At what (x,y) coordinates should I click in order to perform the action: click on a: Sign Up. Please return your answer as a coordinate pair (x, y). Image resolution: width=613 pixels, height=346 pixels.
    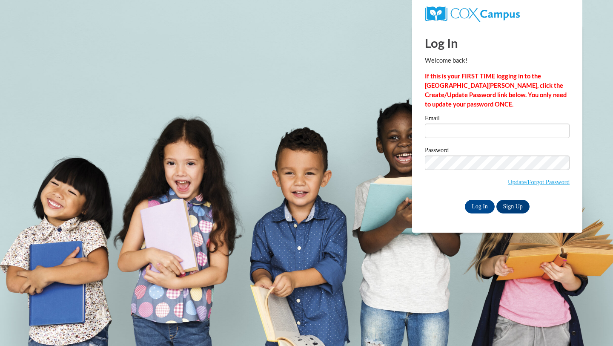
    Looking at the image, I should click on (513, 206).